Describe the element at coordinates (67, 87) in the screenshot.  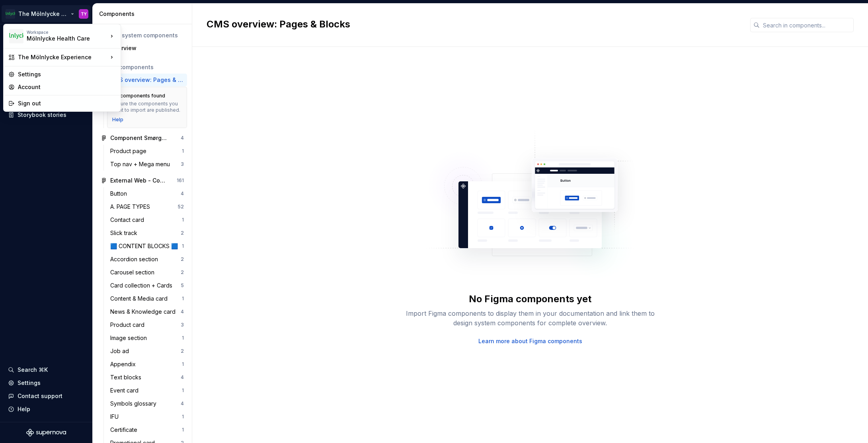
I see `div: Account` at that location.